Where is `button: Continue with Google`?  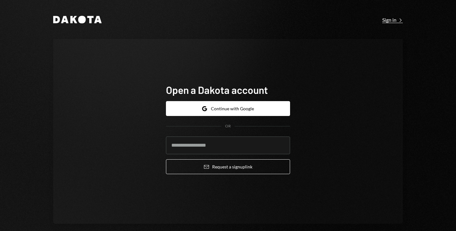
button: Continue with Google is located at coordinates (228, 109).